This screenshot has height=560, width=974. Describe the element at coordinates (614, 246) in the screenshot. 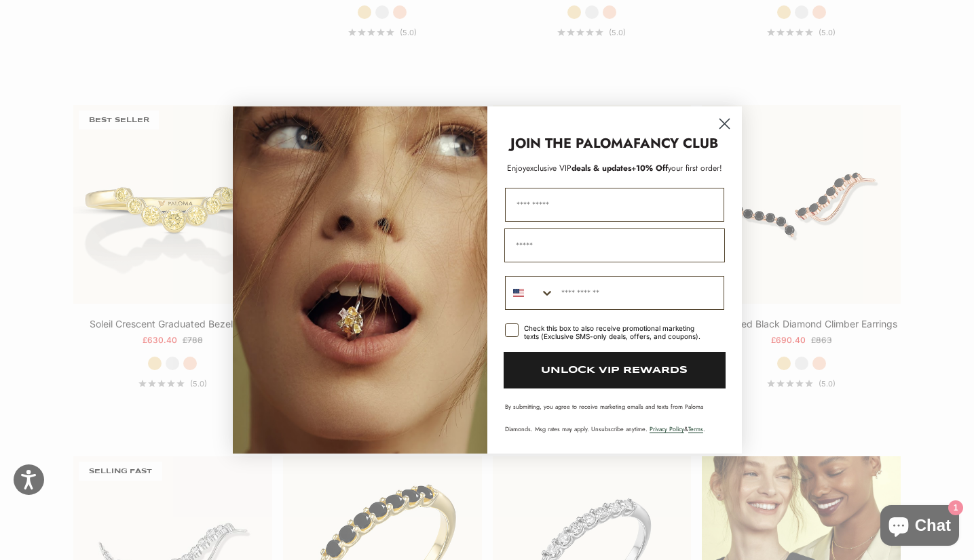

I see `input: Email` at that location.